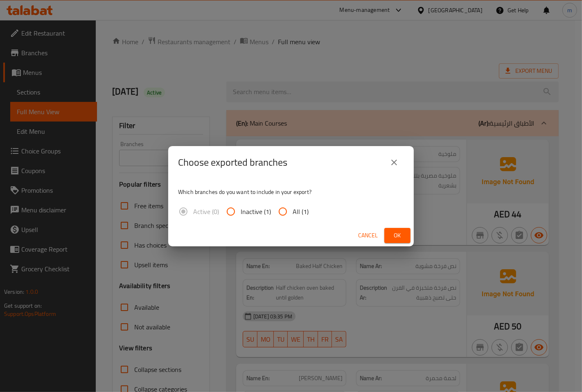 The width and height of the screenshot is (582, 392). What do you see at coordinates (368, 235) in the screenshot?
I see `span: Cancel` at bounding box center [368, 235].